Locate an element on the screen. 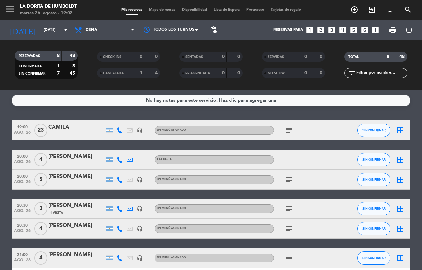 The image size is (422, 270). i: arrow_drop_down is located at coordinates (66, 30).